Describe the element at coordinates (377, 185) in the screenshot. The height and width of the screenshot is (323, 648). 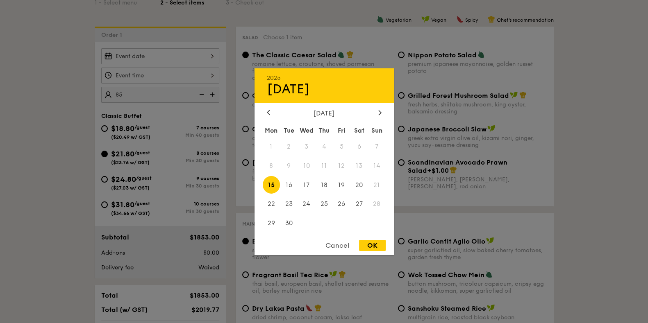
I see `span: 21` at that location.